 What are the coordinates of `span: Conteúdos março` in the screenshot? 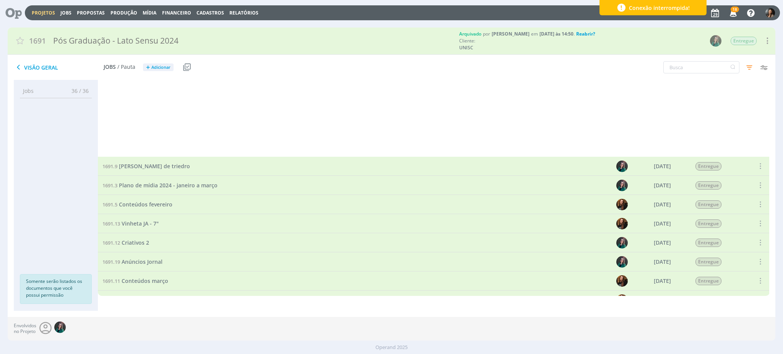 It's located at (145, 281).